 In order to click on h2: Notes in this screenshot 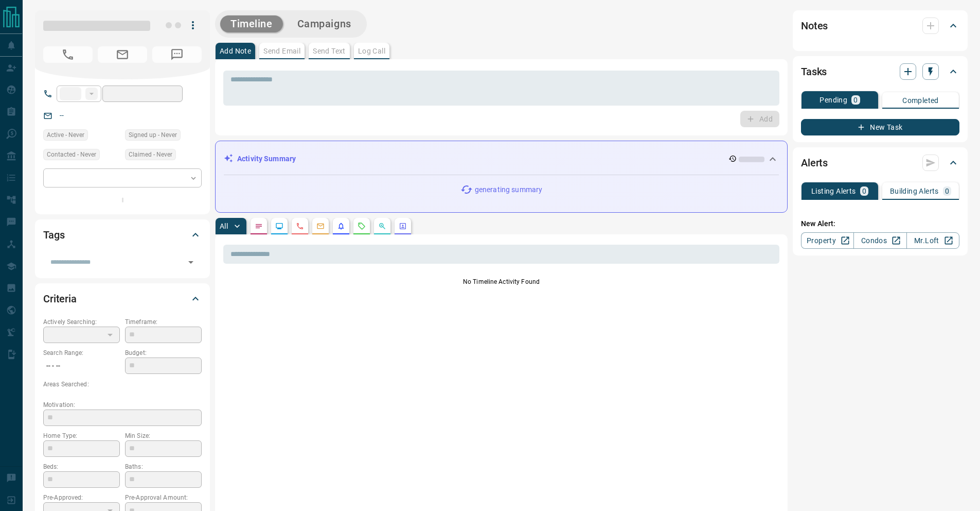, I will do `click(815, 26)`.